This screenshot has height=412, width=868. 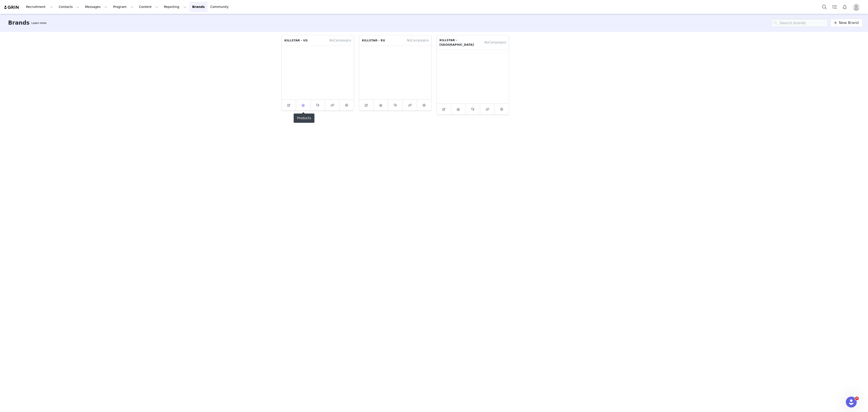 I want to click on p: KILLSTAR - US, so click(x=304, y=41).